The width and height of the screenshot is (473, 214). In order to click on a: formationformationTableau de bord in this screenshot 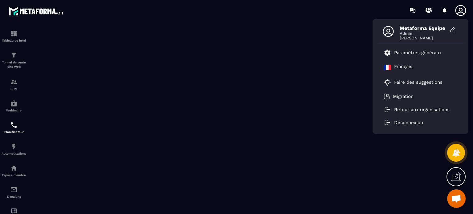, I will do `click(14, 36)`.